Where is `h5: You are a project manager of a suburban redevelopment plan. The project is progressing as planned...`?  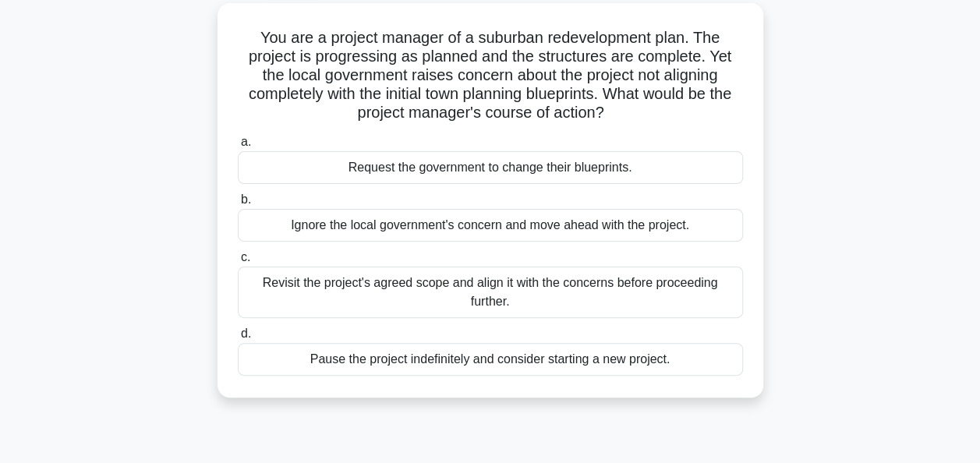 h5: You are a project manager of a suburban redevelopment plan. The project is progressing as planned... is located at coordinates (490, 76).